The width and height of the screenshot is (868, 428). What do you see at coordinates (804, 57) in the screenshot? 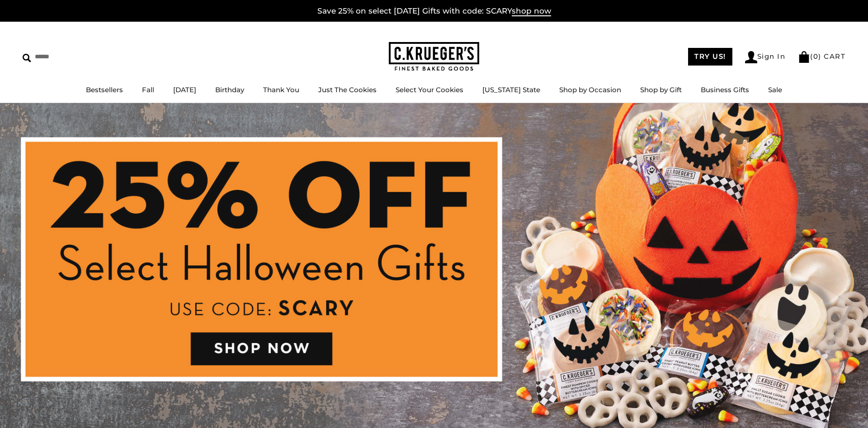
I see `img: Bag` at bounding box center [804, 57].